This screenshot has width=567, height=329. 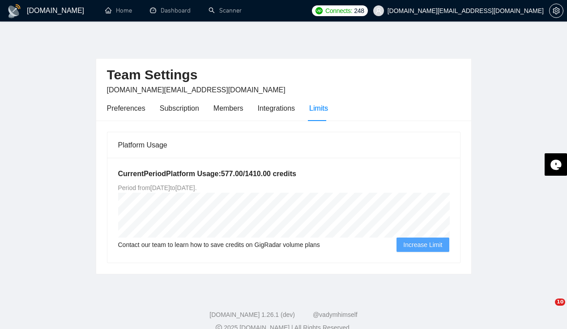 What do you see at coordinates (219, 244) in the screenshot?
I see `span: Contact our team to learn how to save credits on GigRadar volume plans` at bounding box center [219, 244].